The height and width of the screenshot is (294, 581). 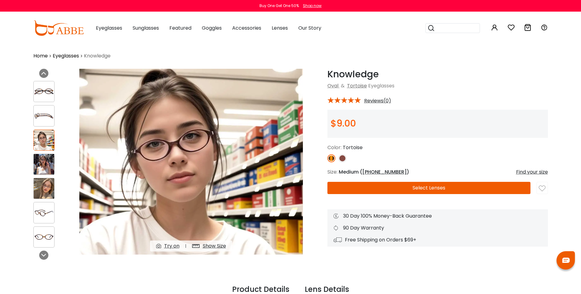 I want to click on span: Reviews(0), so click(x=377, y=101).